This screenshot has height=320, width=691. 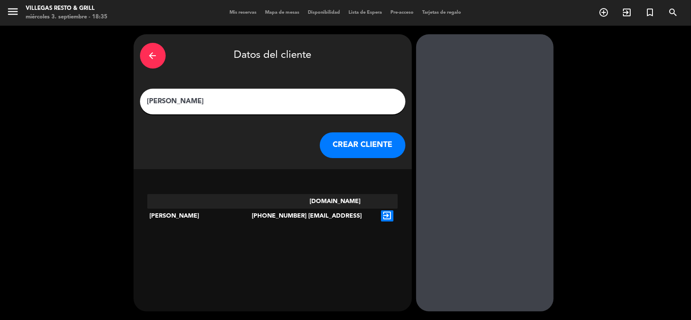 What do you see at coordinates (243, 12) in the screenshot?
I see `span: Mis reservas` at bounding box center [243, 12].